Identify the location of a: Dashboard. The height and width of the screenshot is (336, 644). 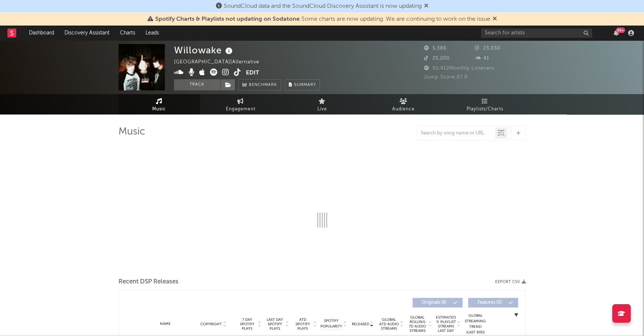
(42, 33).